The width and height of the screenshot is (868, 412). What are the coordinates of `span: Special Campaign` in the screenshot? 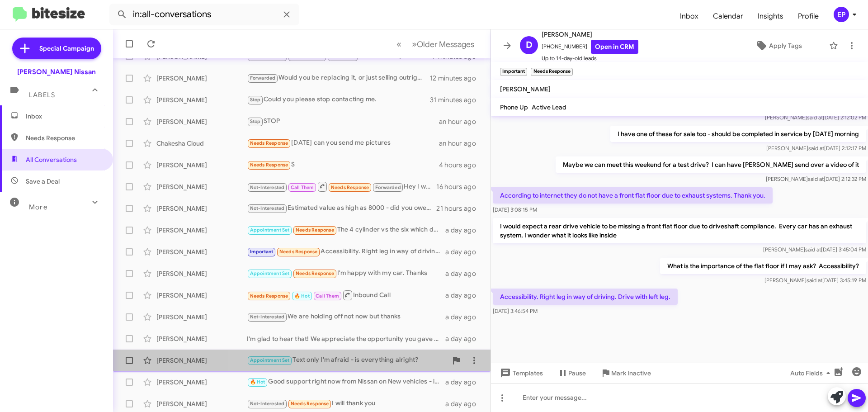 It's located at (67, 48).